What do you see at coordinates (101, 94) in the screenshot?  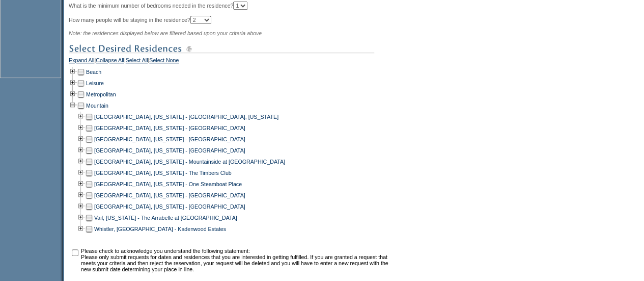 I see `a: Metropolitan` at bounding box center [101, 94].